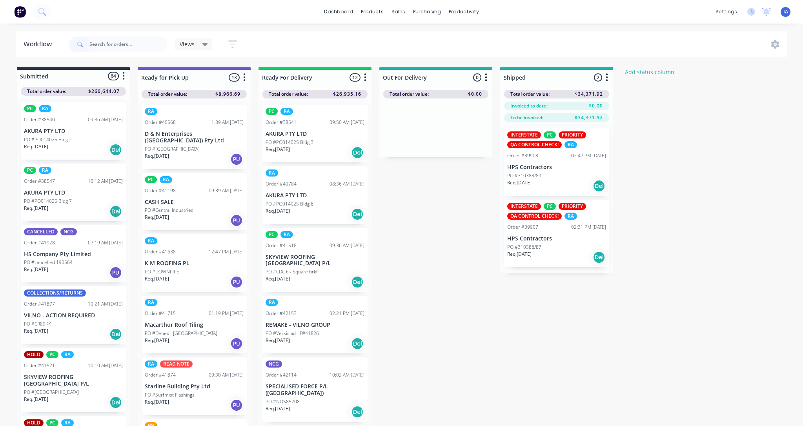  I want to click on p: PO #cancelled 190564, so click(48, 263).